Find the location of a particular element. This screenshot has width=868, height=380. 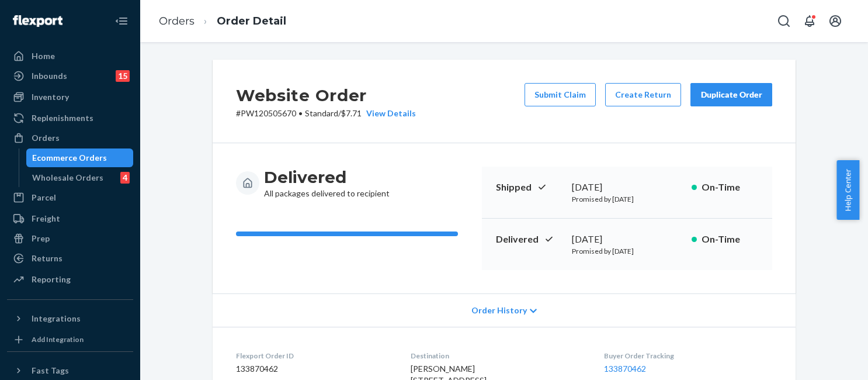

p: Delivered is located at coordinates (529, 239).